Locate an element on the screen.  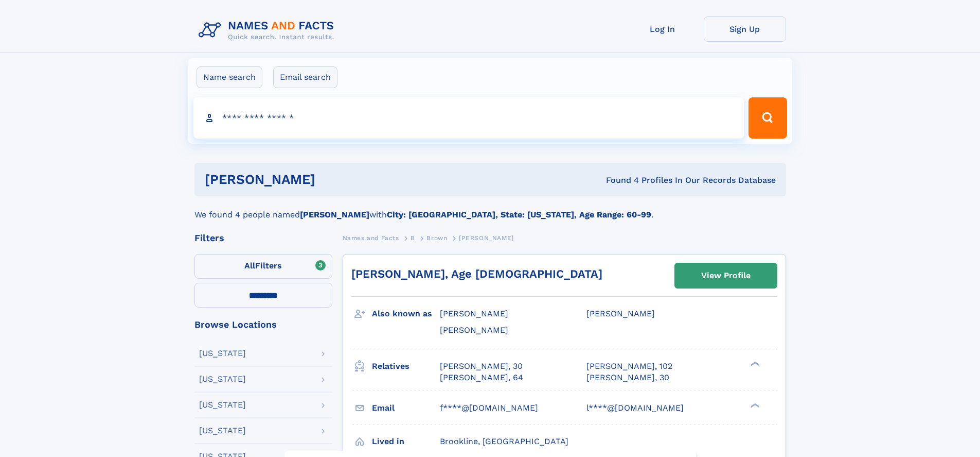
a: Log In is located at coordinates (663, 29).